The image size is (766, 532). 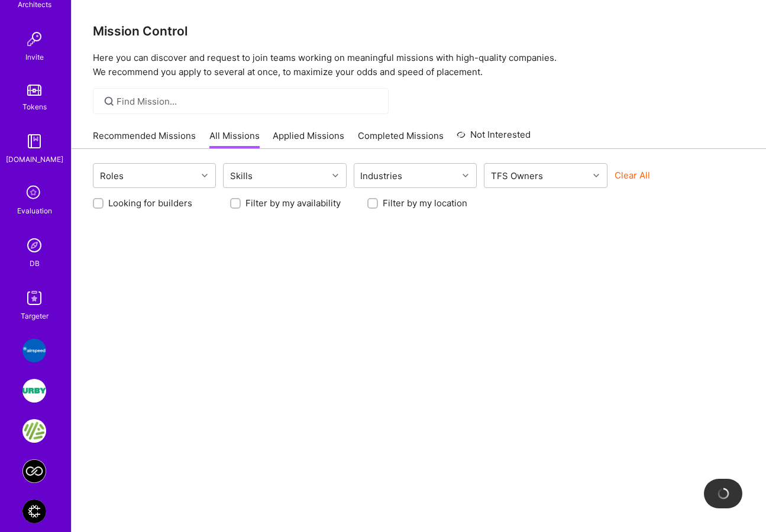 I want to click on div: Roles, so click(x=112, y=176).